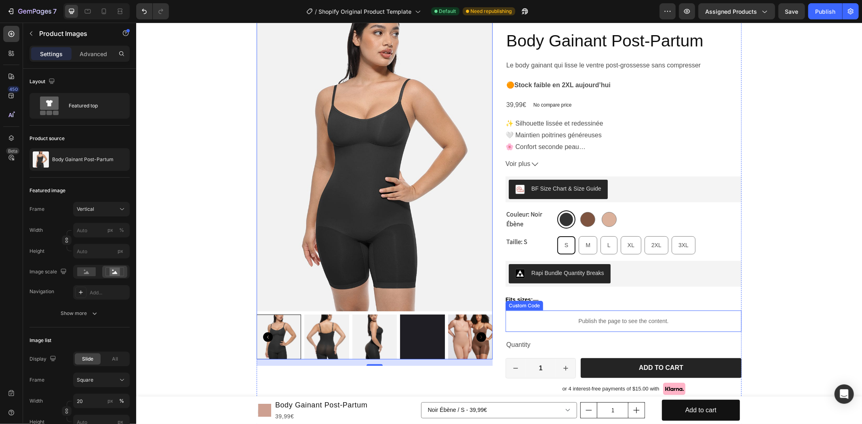 The image size is (862, 424). I want to click on button: Carousel Back Arrow, so click(132, 315).